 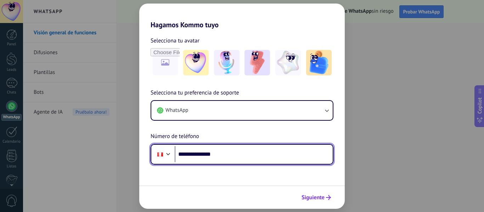 What do you see at coordinates (319, 63) in the screenshot?
I see `img: -5.jpeg` at bounding box center [319, 63].